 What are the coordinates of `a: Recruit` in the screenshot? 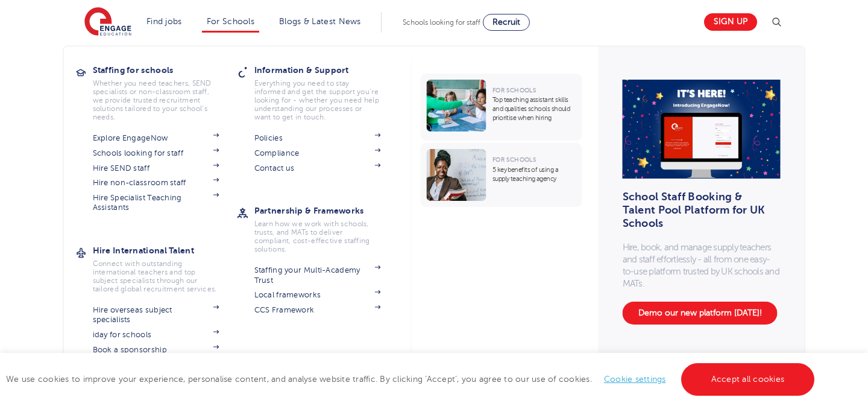 It's located at (507, 22).